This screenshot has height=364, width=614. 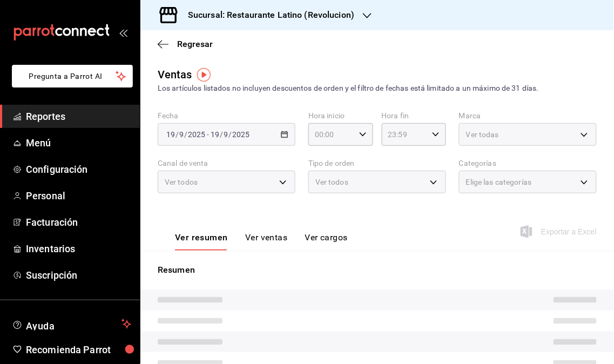 What do you see at coordinates (195, 44) in the screenshot?
I see `span: Regresar` at bounding box center [195, 44].